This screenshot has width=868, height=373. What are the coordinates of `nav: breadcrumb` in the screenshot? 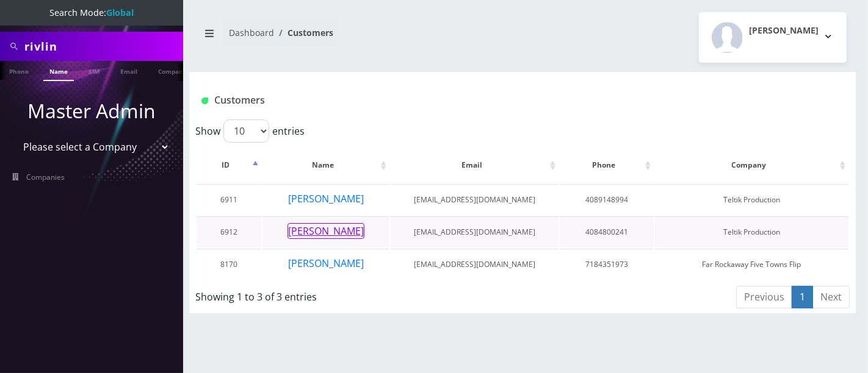 It's located at (355, 37).